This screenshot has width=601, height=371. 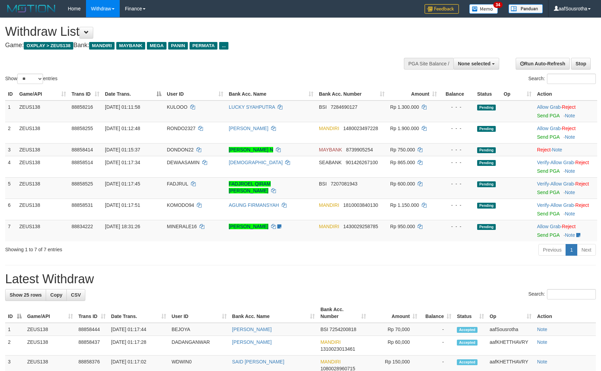 I want to click on th: Bank Acc. Number: activate to sort column ascending, so click(x=343, y=313).